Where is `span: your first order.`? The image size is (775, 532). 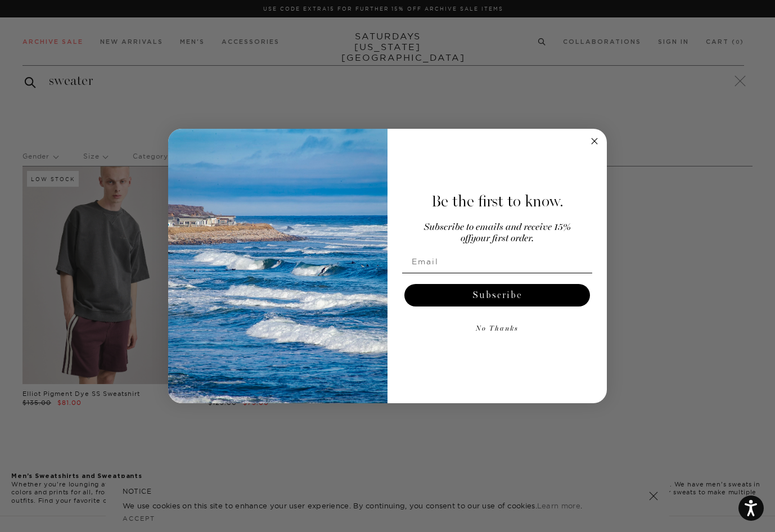
span: your first order. is located at coordinates (502, 238).